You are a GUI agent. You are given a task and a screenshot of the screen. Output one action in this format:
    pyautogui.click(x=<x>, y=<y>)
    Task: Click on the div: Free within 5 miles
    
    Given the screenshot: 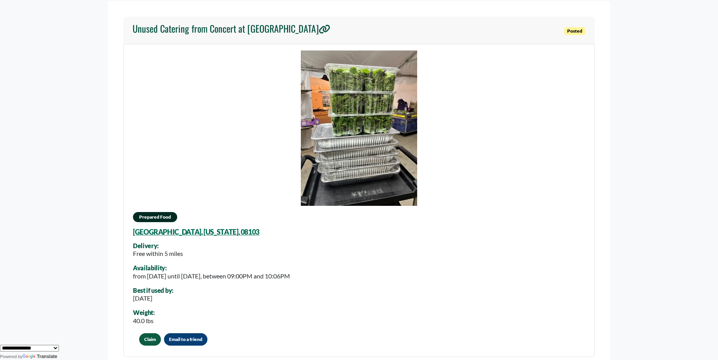 What is the action you would take?
    pyautogui.click(x=158, y=253)
    